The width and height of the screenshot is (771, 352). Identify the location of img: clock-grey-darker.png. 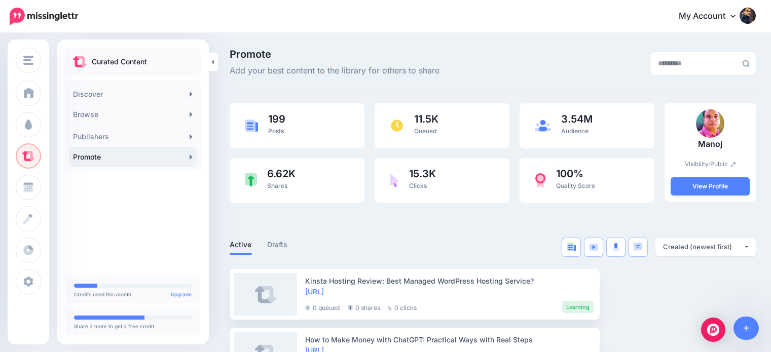
(308, 308).